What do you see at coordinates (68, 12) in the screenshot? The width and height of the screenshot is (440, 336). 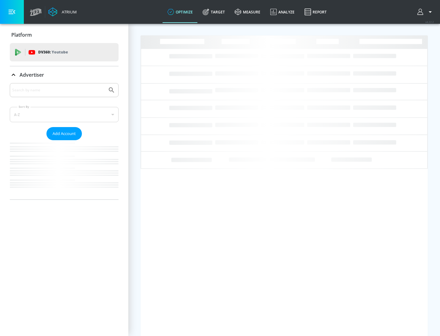 I see `div: Atrium` at bounding box center [68, 12].